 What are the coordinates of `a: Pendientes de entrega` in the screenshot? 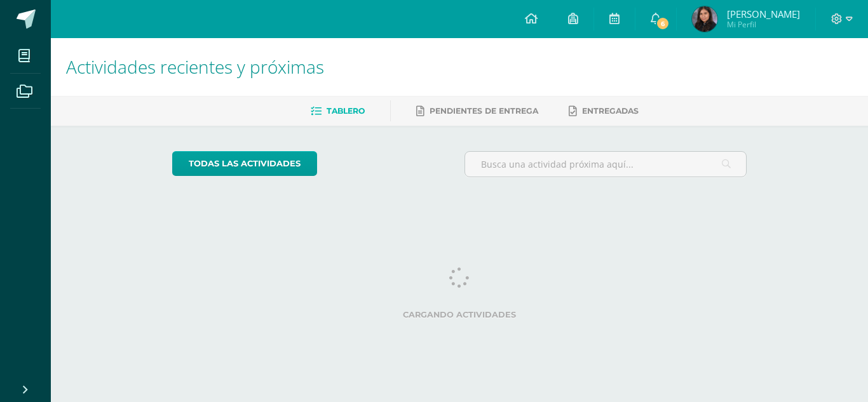 It's located at (477, 111).